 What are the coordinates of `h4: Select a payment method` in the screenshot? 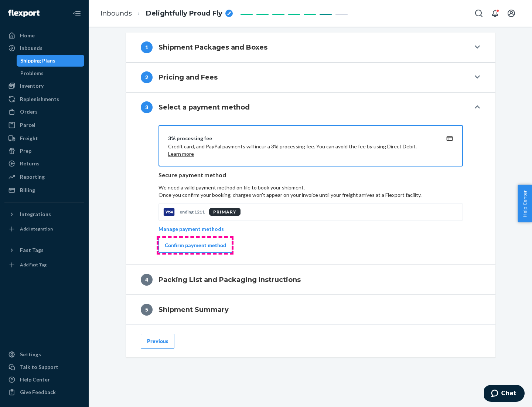 It's located at (204, 107).